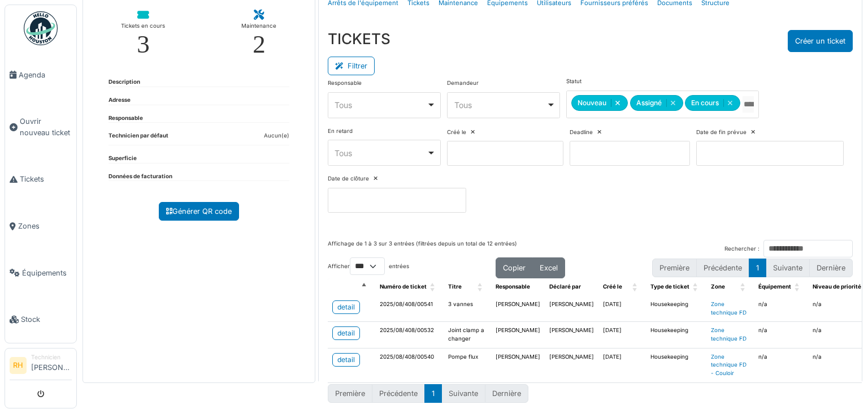 The image size is (868, 413). What do you see at coordinates (41, 75) in the screenshot?
I see `a: Agenda` at bounding box center [41, 75].